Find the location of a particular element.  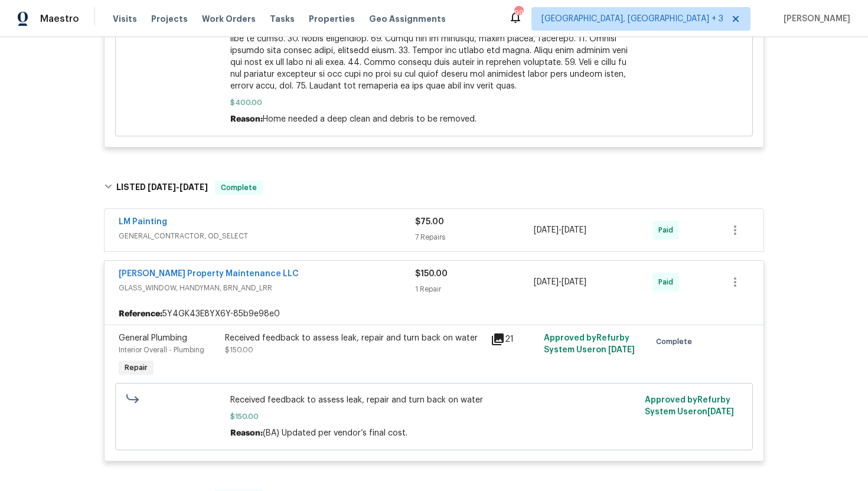

span: $400.00 is located at coordinates (434, 102).